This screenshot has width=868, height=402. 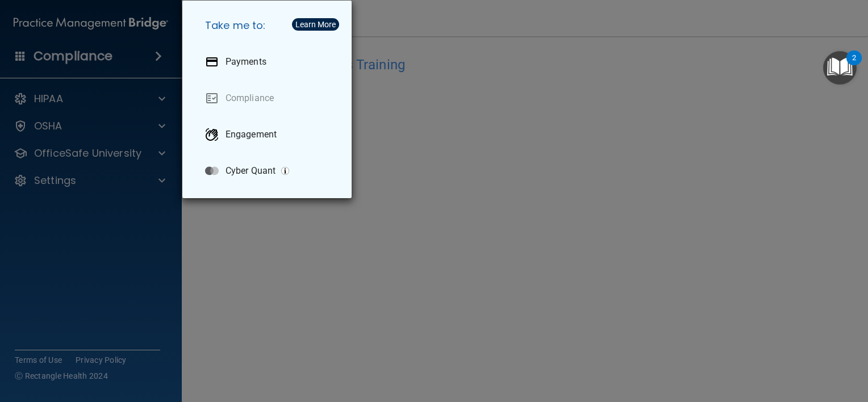 I want to click on a: Payments, so click(x=269, y=62).